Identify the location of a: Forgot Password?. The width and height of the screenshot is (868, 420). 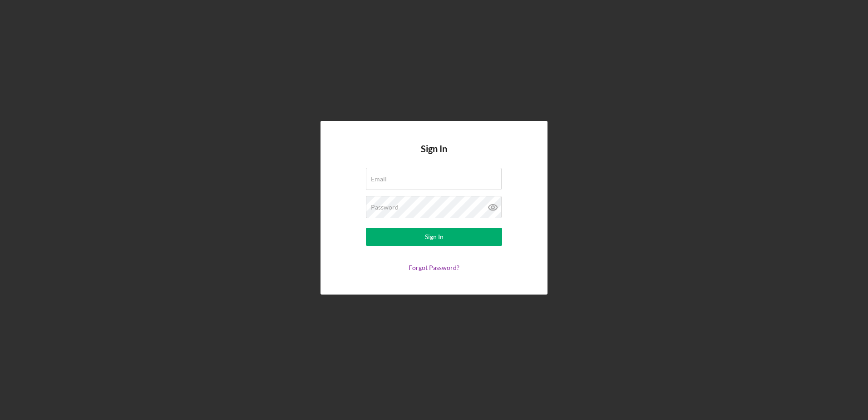
(434, 267).